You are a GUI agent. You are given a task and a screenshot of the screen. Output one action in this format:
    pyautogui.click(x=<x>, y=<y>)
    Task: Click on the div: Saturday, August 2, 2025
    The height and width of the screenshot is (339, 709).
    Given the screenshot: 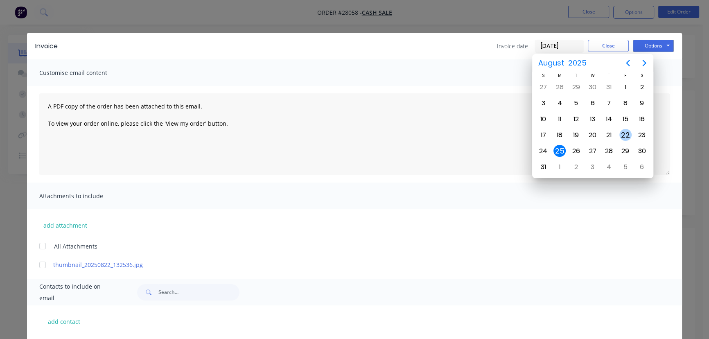 What is the action you would take?
    pyautogui.click(x=642, y=87)
    